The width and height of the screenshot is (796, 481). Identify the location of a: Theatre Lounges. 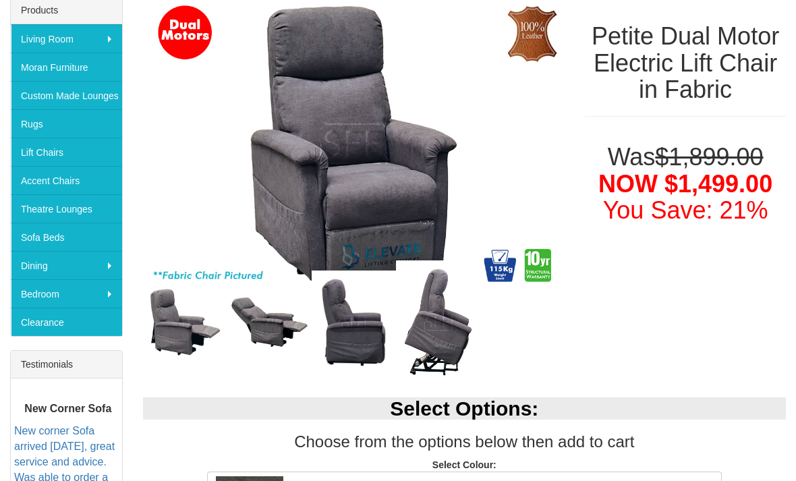
(66, 208).